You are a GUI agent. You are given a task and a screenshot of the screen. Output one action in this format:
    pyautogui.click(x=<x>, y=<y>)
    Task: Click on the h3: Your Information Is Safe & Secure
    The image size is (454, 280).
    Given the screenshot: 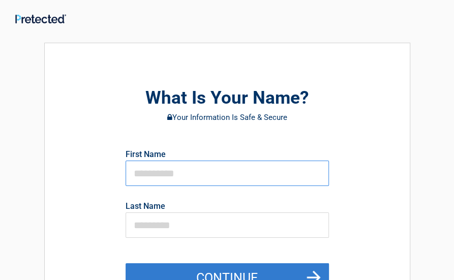 What is the action you would take?
    pyautogui.click(x=227, y=117)
    